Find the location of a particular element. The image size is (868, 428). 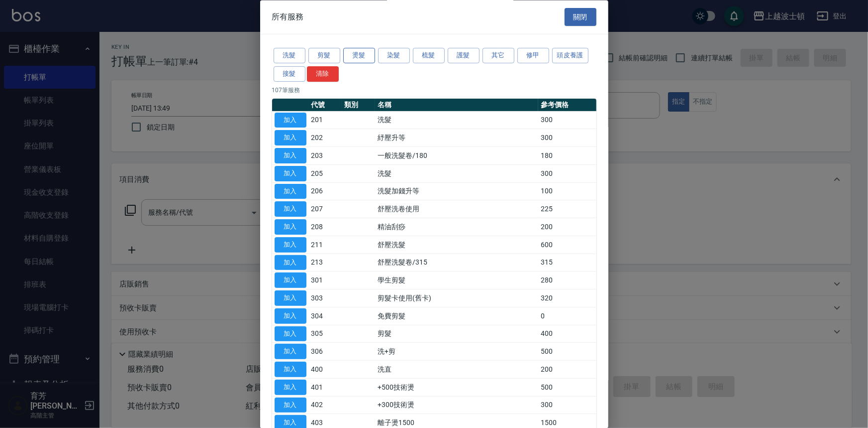

button: 修甲 is located at coordinates (533, 55).